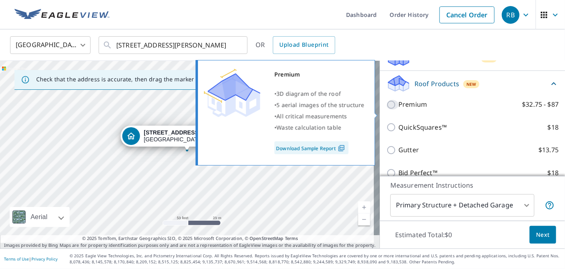  Describe the element at coordinates (320, 105) in the screenshot. I see `span: 5 aerial images of the structure` at that location.